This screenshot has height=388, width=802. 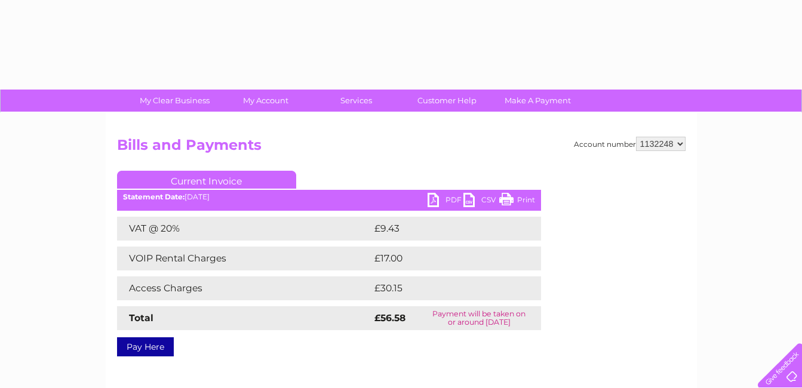 I want to click on td: VAT @ 20%, so click(x=244, y=229).